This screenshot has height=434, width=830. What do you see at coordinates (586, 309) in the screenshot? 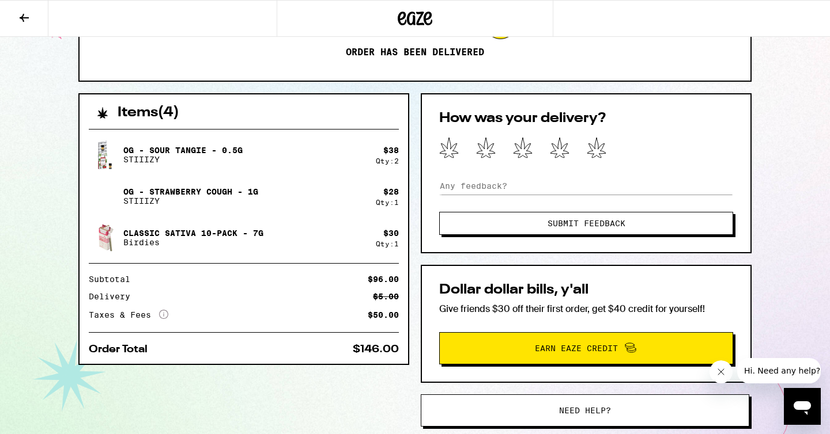
I see `p: Give friends $30 off their first order, get $40 credit for yourself!` at bounding box center [586, 309].